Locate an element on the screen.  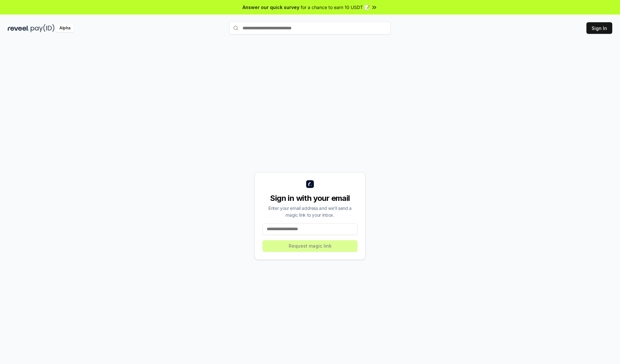
img: logo_small is located at coordinates (310, 184).